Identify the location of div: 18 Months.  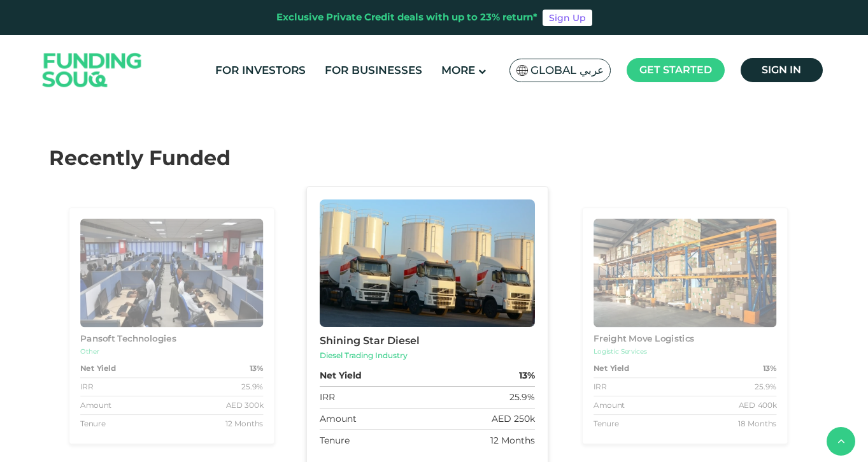
(757, 424).